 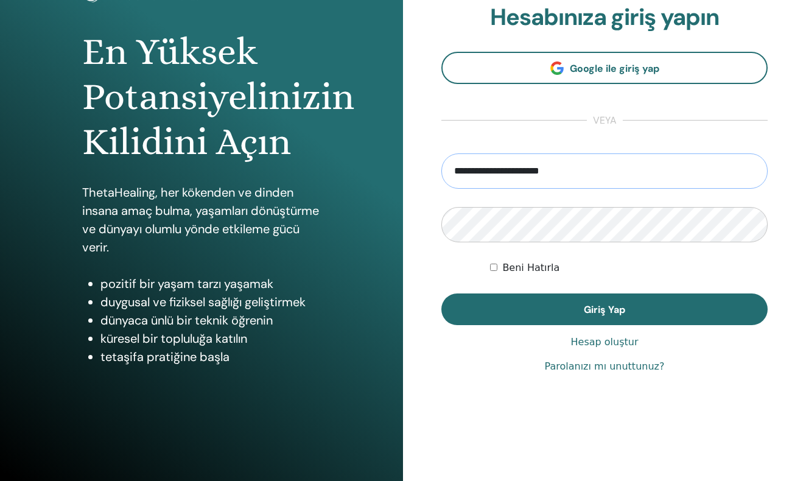 I want to click on span: Giriş Yap, so click(x=604, y=309).